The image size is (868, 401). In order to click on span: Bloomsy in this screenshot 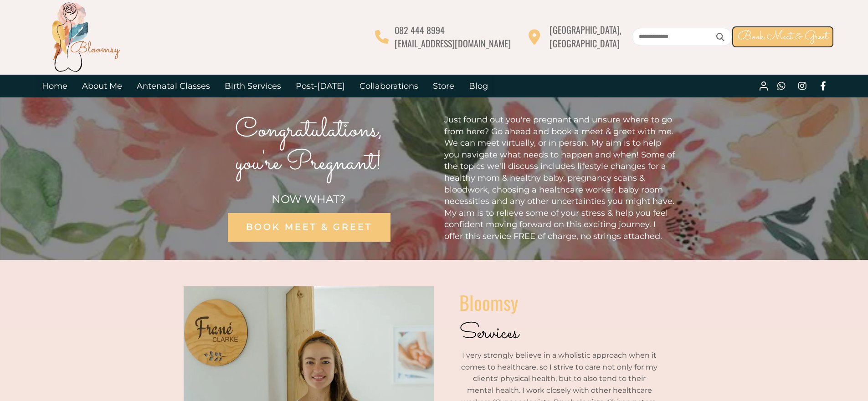, I will do `click(489, 303)`.